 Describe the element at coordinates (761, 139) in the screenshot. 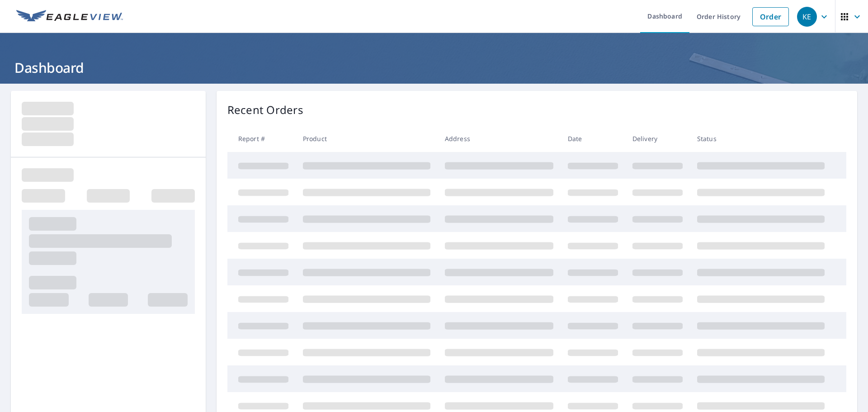

I see `th: Status` at that location.